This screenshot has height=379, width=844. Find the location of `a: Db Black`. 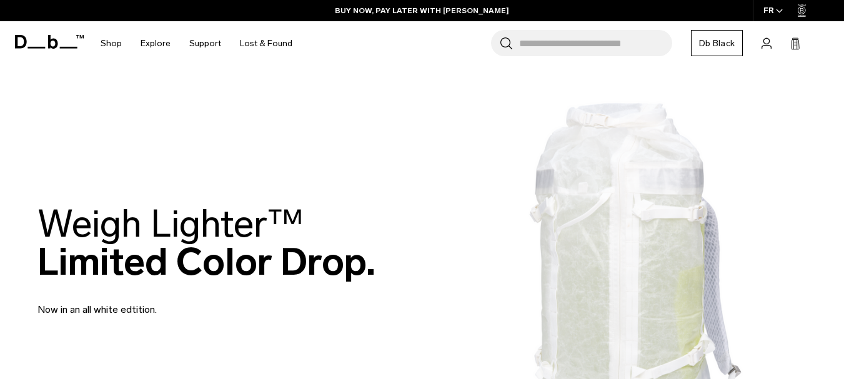

a: Db Black is located at coordinates (716, 43).